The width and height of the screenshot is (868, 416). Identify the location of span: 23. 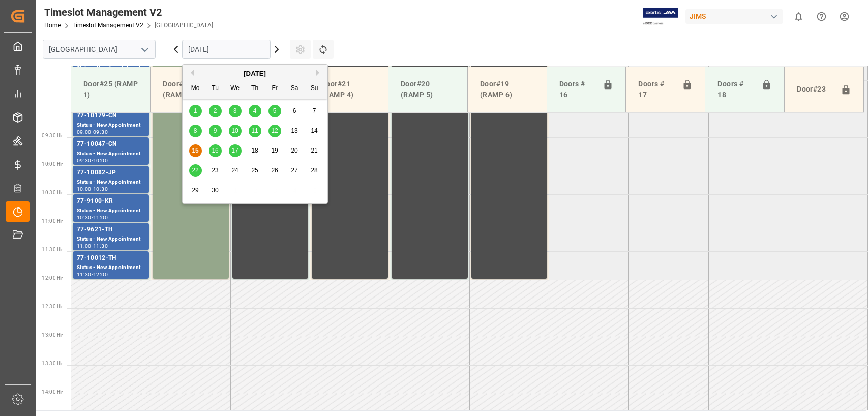
(215, 170).